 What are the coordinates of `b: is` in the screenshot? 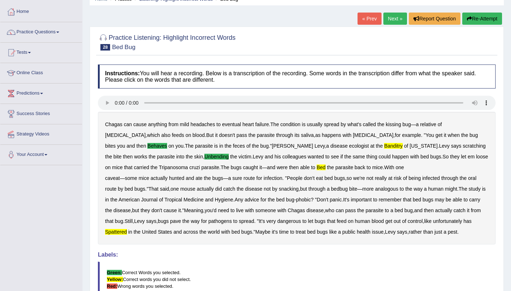 It's located at (303, 124).